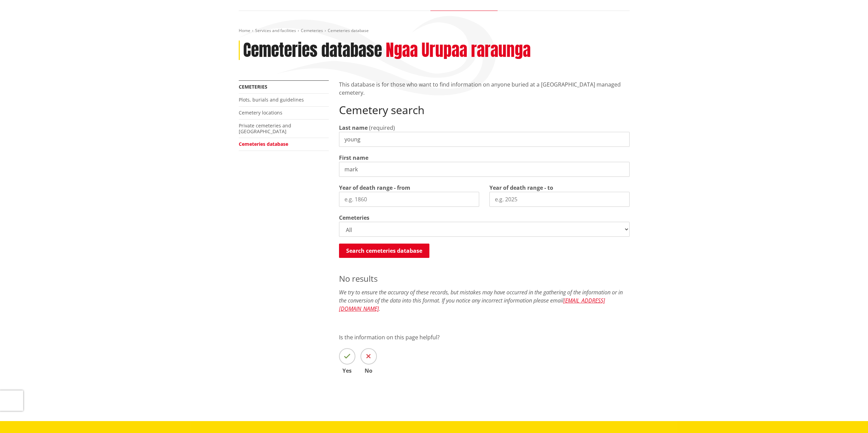  What do you see at coordinates (484, 139) in the screenshot?
I see `input: e.g. Smith` at bounding box center [484, 139].